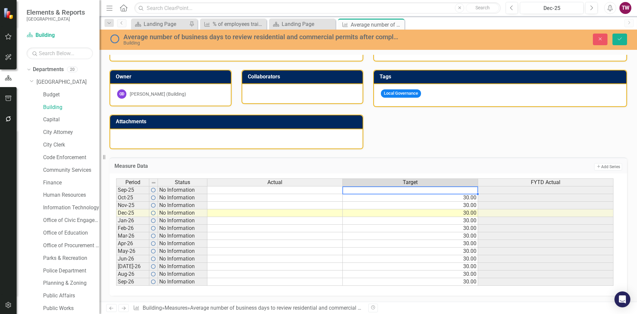 The image size is (637, 314). Describe the element at coordinates (71, 195) in the screenshot. I see `a: Human Resources` at that location.